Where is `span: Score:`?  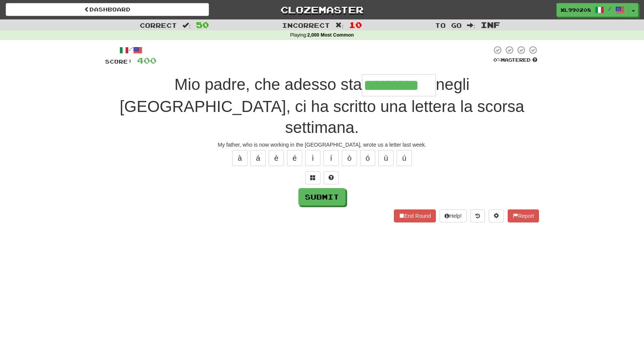 span: Score: is located at coordinates (119, 61).